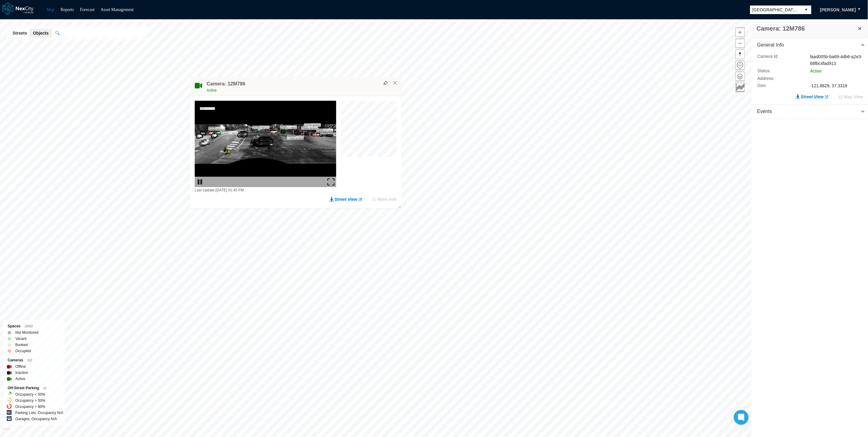  I want to click on span: Events, so click(764, 112).